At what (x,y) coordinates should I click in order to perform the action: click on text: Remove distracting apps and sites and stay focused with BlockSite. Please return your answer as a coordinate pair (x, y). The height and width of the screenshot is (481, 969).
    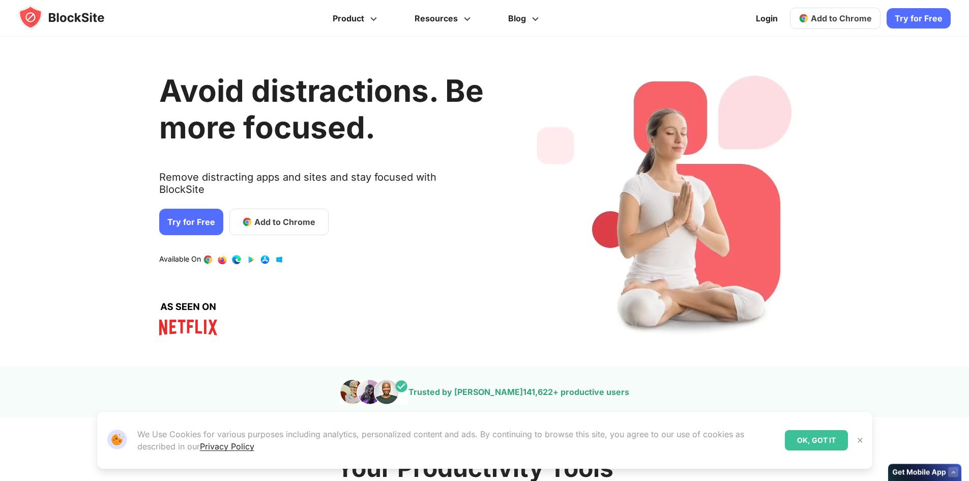
    Looking at the image, I should click on (321, 187).